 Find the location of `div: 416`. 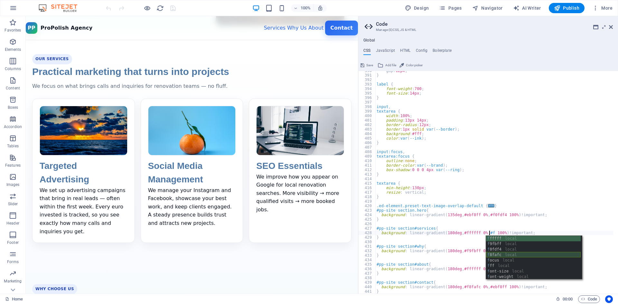

div: 416 is located at coordinates (367, 188).